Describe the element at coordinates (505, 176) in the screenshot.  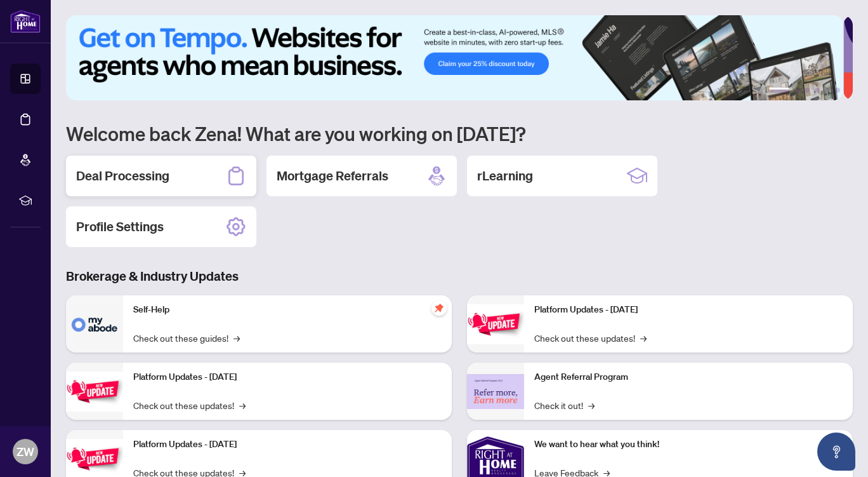
I see `h2: rLearning` at that location.